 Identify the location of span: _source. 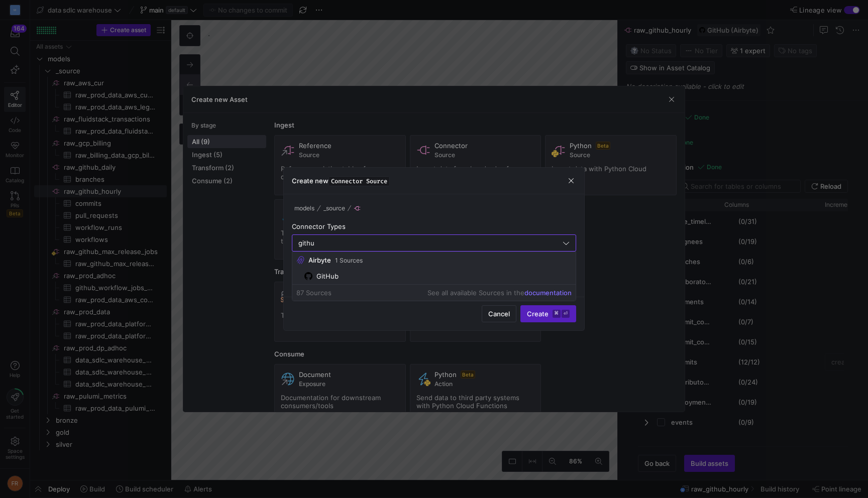
(334, 208).